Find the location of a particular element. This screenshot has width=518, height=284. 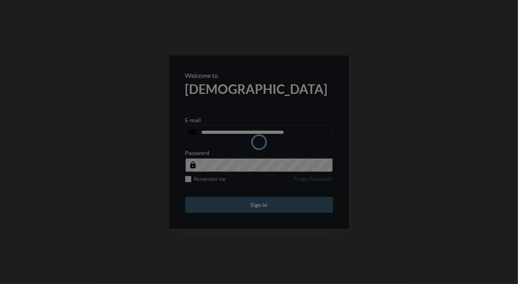

a: Forgot Password? is located at coordinates (314, 181).